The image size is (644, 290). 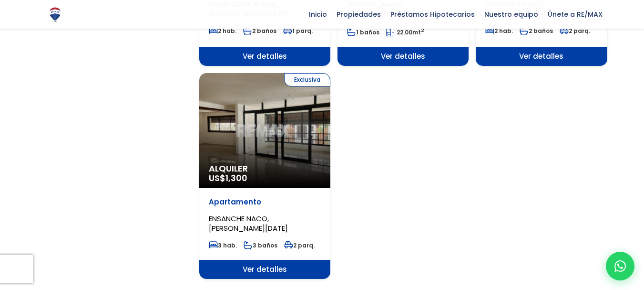 What do you see at coordinates (405, 32) in the screenshot?
I see `span: mt` at bounding box center [405, 32].